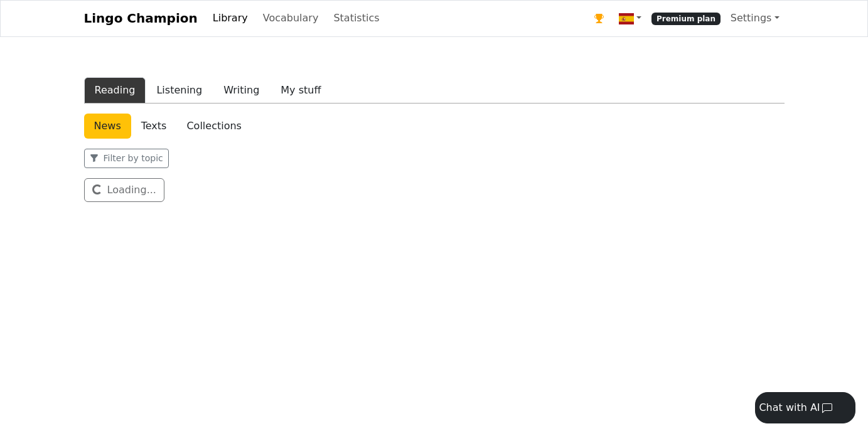 Image resolution: width=868 pixels, height=436 pixels. What do you see at coordinates (686, 18) in the screenshot?
I see `a: Premium plan` at bounding box center [686, 18].